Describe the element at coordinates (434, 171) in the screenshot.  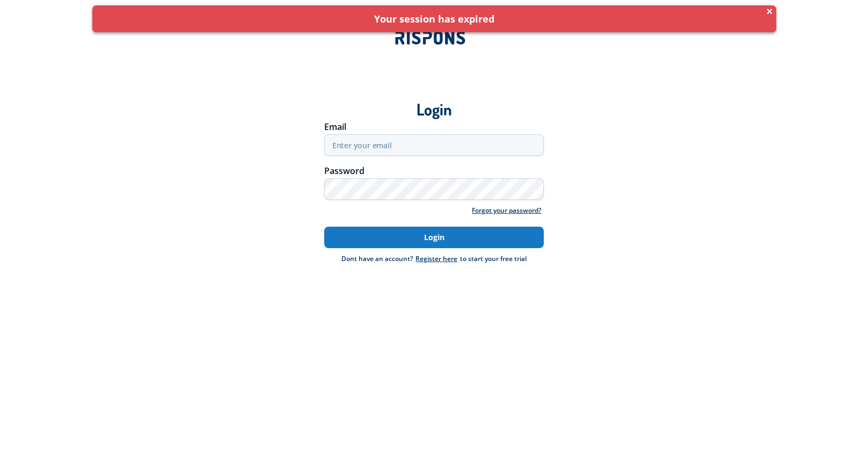
I see `div: Password` at that location.